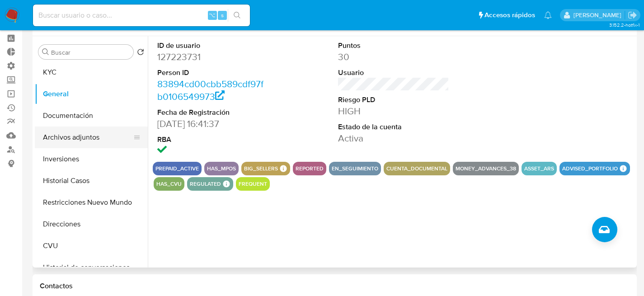 The image size is (644, 296). What do you see at coordinates (509, 15) in the screenshot?
I see `span: Accesos rápidos` at bounding box center [509, 15].